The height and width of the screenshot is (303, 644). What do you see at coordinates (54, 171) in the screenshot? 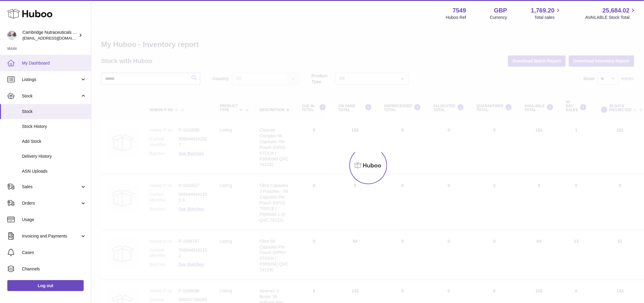
I see `span: ASN Uploads` at bounding box center [54, 171].